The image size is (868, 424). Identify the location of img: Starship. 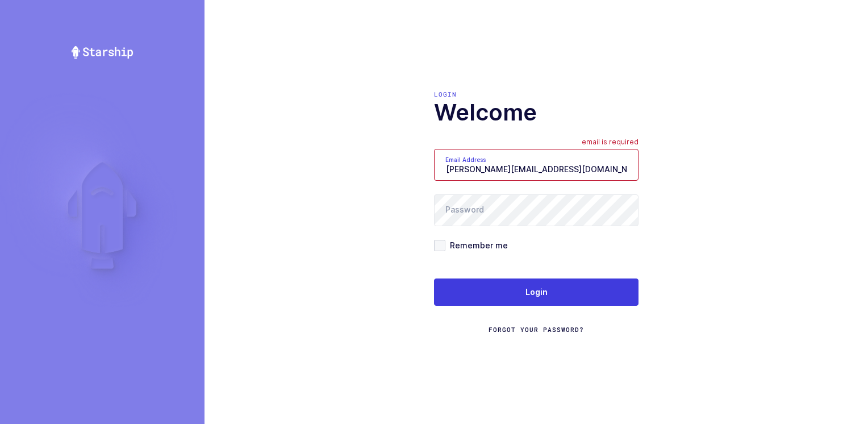
(102, 52).